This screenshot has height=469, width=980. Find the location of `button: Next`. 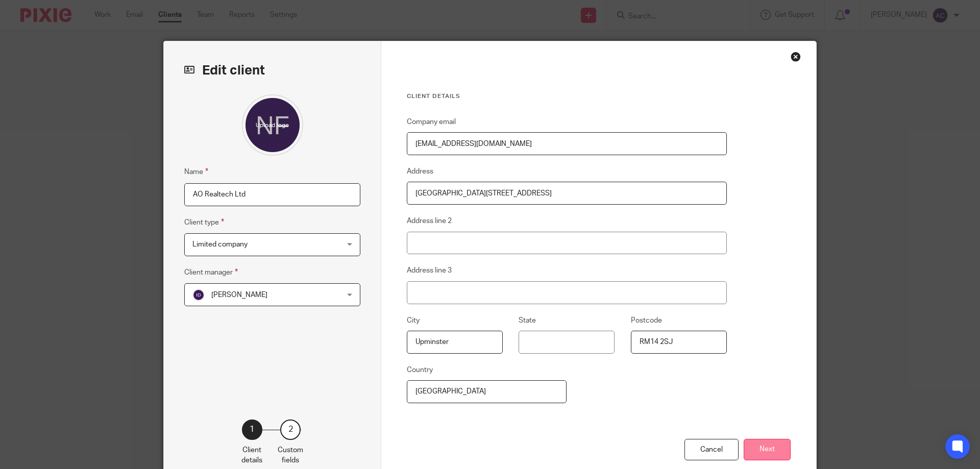

button: Next is located at coordinates (767, 449).